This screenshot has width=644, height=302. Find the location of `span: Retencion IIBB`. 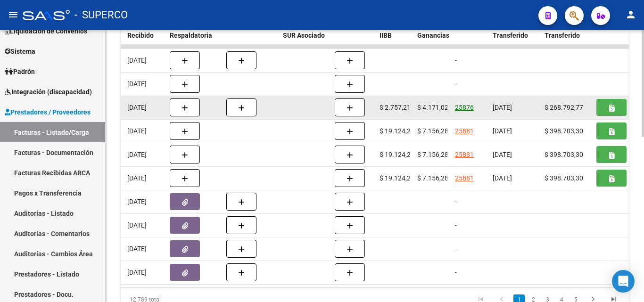

span: Retencion IIBB is located at coordinates (395, 30).